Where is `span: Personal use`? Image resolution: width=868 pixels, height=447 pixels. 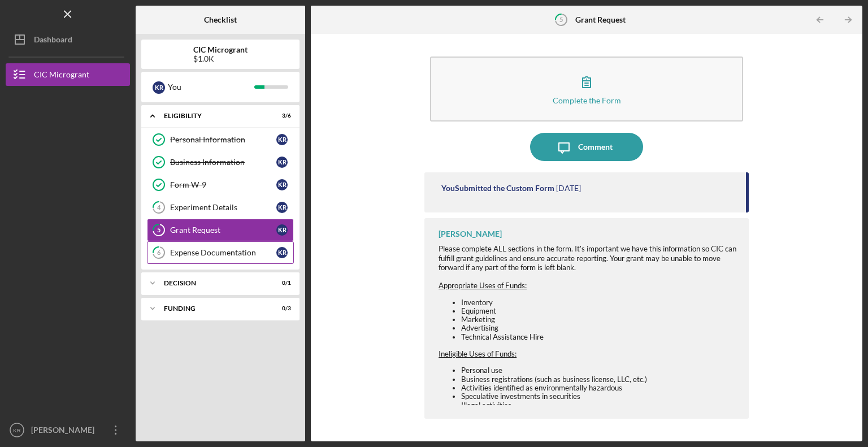
span: Personal use is located at coordinates (482, 370).